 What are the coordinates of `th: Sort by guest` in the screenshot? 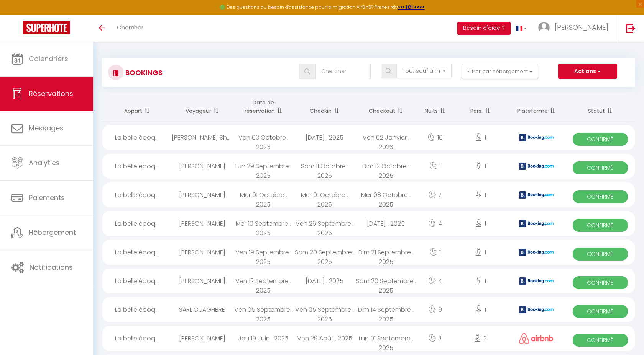 It's located at (202, 107).